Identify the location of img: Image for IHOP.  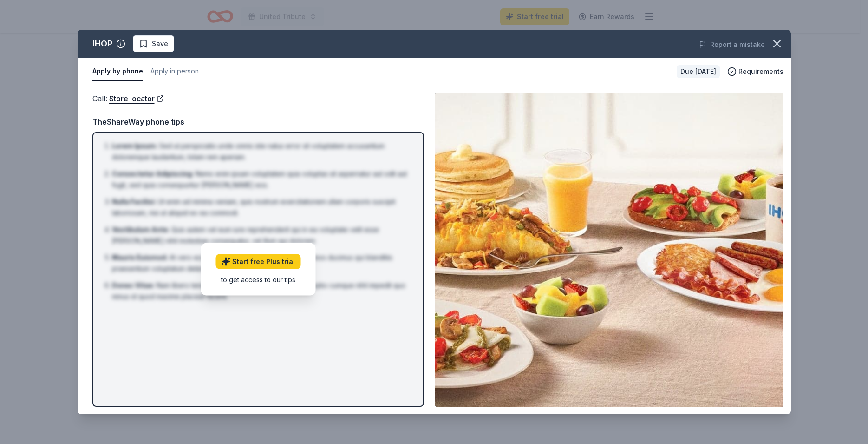
(609, 249).